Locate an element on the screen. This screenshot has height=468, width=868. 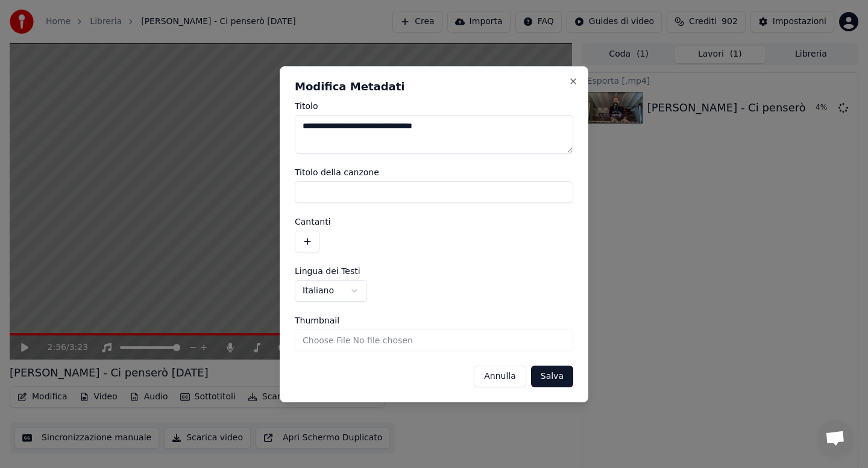
span: Lingua dei Testi is located at coordinates (327, 271).